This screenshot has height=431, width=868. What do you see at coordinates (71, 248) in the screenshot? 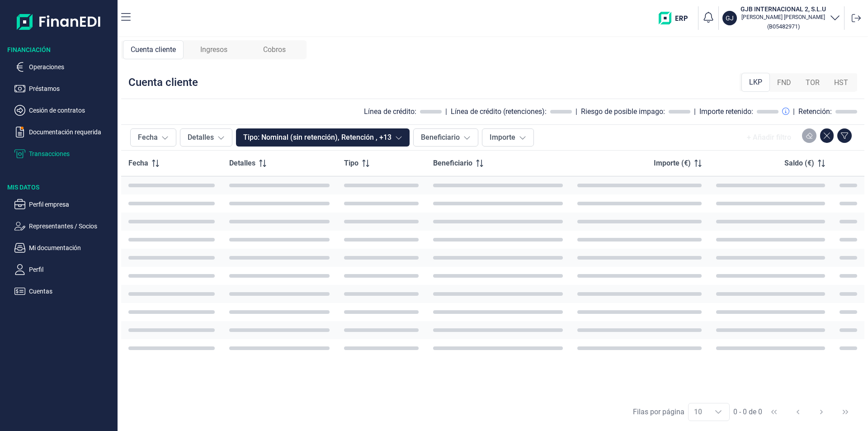
I see `p: Mi documentación` at bounding box center [71, 248].